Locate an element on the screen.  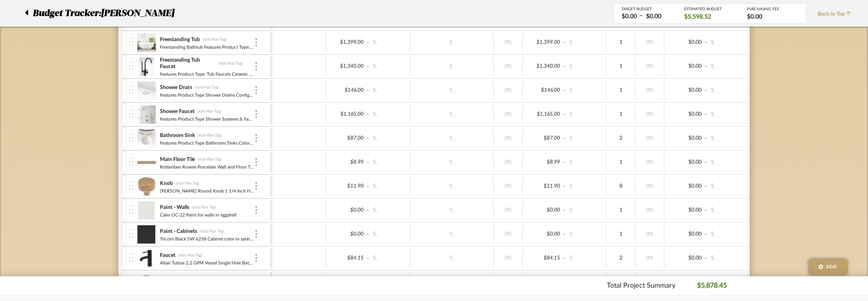
div: Shower Drain is located at coordinates (176, 88).